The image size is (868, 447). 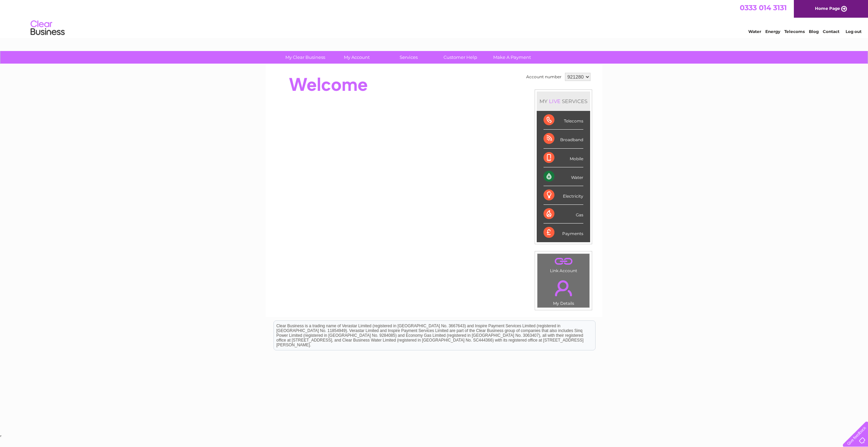 What do you see at coordinates (564, 214) in the screenshot?
I see `div: Gas` at bounding box center [564, 214].